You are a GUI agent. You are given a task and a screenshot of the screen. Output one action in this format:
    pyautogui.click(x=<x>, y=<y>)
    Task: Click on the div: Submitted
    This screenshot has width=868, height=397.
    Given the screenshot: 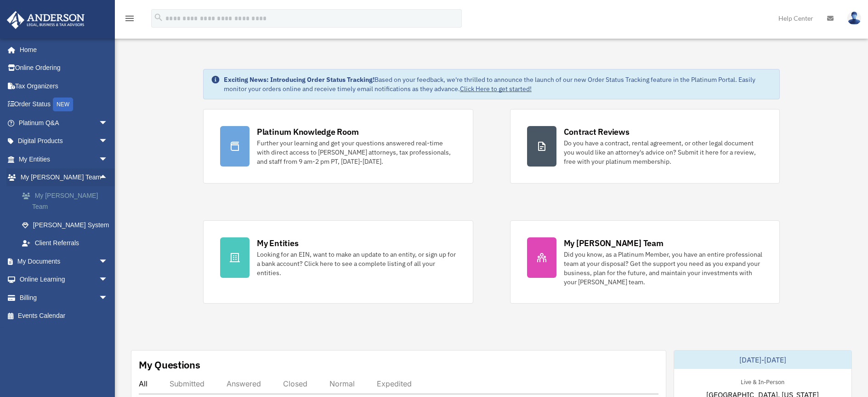 What is the action you would take?
    pyautogui.click(x=187, y=384)
    